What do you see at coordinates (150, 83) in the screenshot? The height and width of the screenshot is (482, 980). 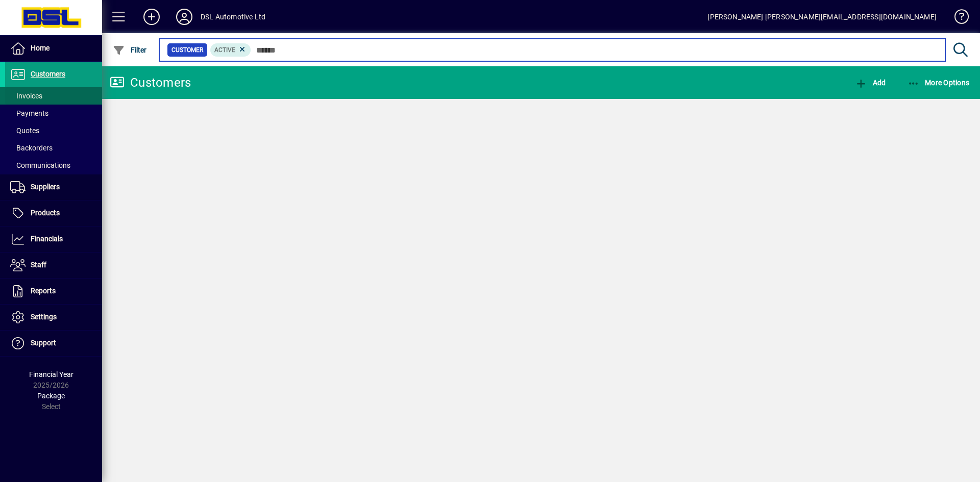 I see `div: Customers` at bounding box center [150, 83].